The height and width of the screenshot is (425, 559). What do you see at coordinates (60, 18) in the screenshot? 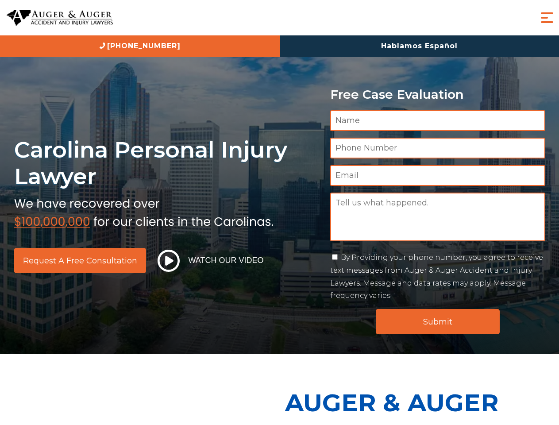
I see `a: Auger & Auger Accident and Injury Lawyers Logo` at bounding box center [60, 18].